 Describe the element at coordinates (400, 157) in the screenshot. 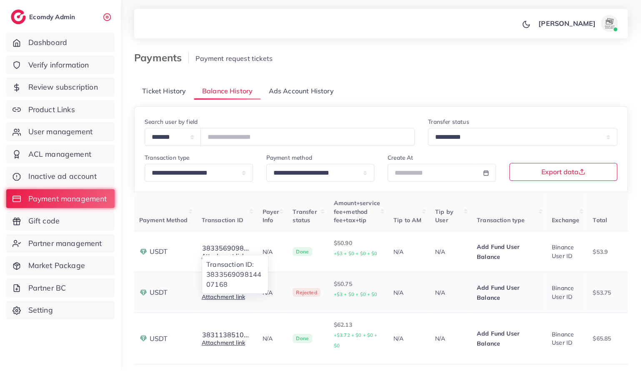

I see `label: Create At` at that location.